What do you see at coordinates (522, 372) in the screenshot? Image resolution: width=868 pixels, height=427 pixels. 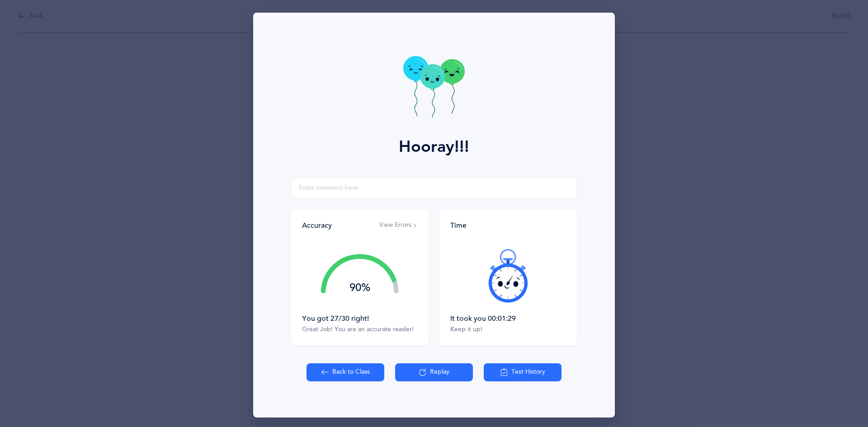 I see `button: Test History` at bounding box center [522, 372].